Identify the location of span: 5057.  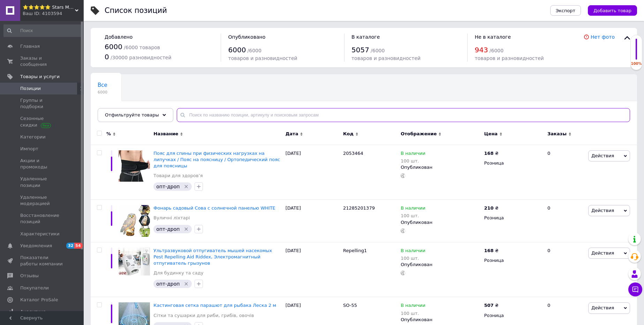
(360, 50).